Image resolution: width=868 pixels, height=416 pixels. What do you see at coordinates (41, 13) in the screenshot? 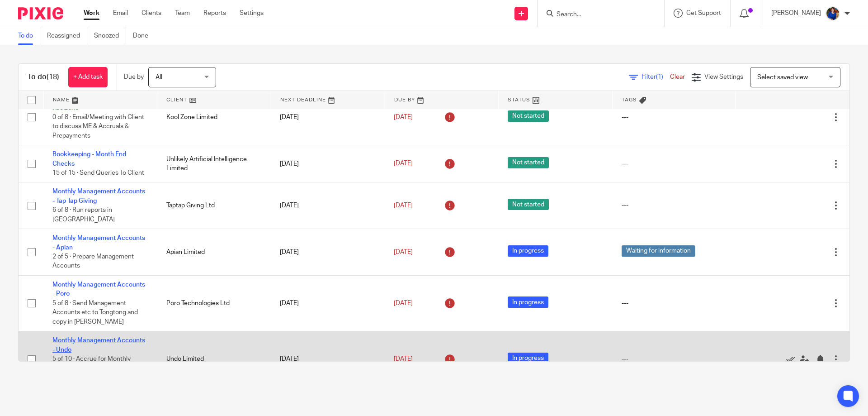
I see `img: Pixie` at bounding box center [41, 13].